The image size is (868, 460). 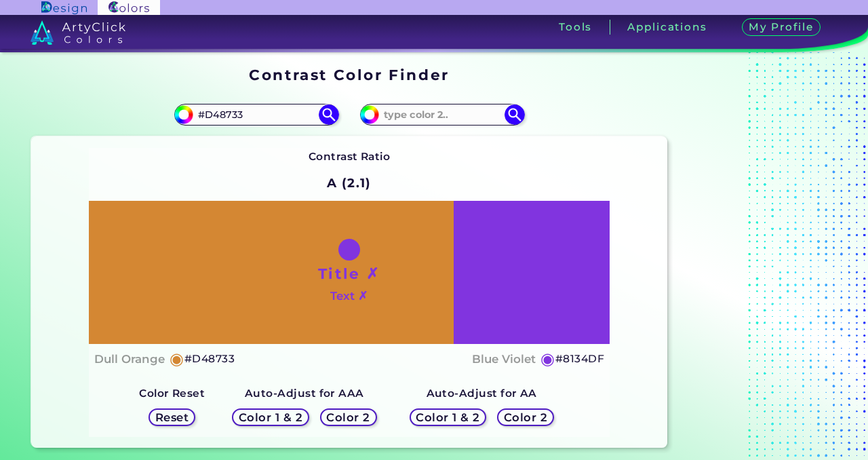 I want to click on h3: Applications, so click(x=667, y=27).